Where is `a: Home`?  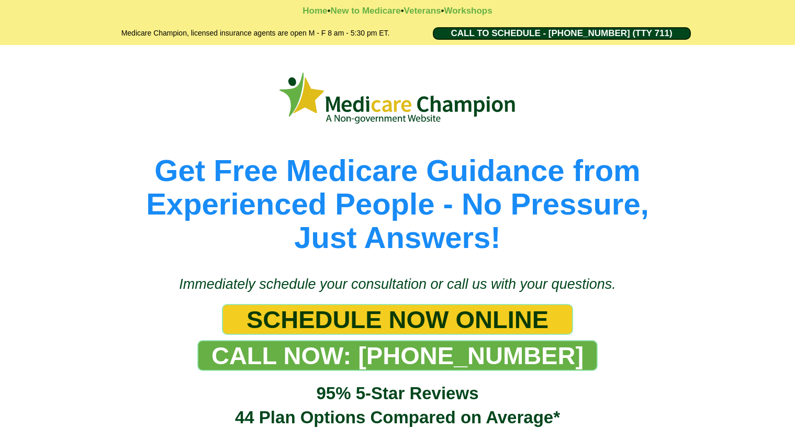
a: Home is located at coordinates (314, 10).